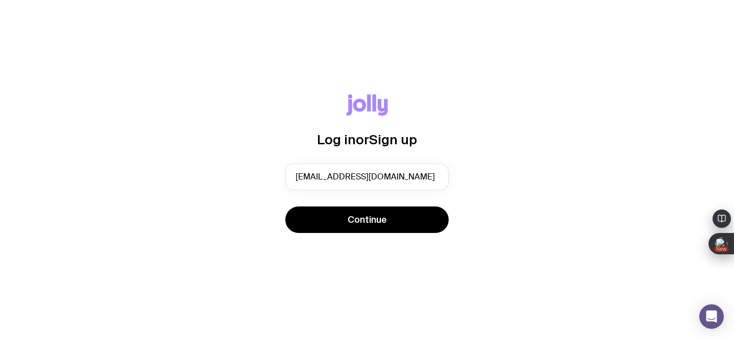 The height and width of the screenshot is (339, 734). What do you see at coordinates (367, 177) in the screenshot?
I see `input: you@email.com` at bounding box center [367, 177].